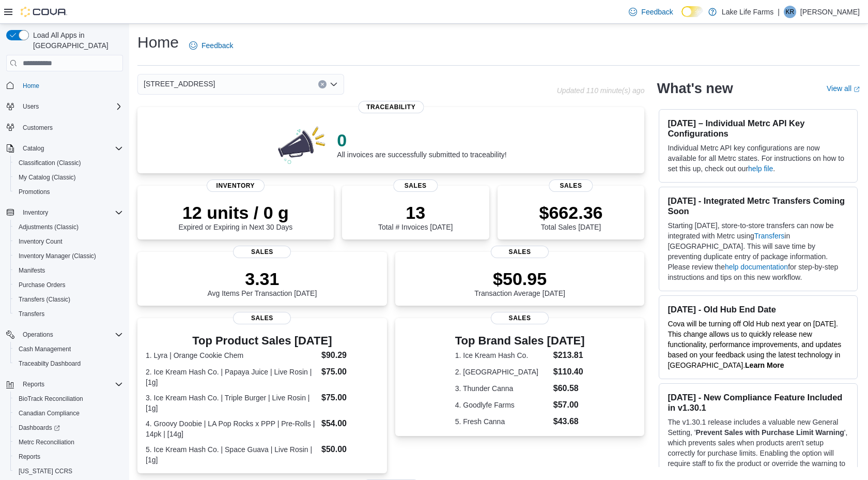  What do you see at coordinates (71, 85) in the screenshot?
I see `span: Home` at bounding box center [71, 85].